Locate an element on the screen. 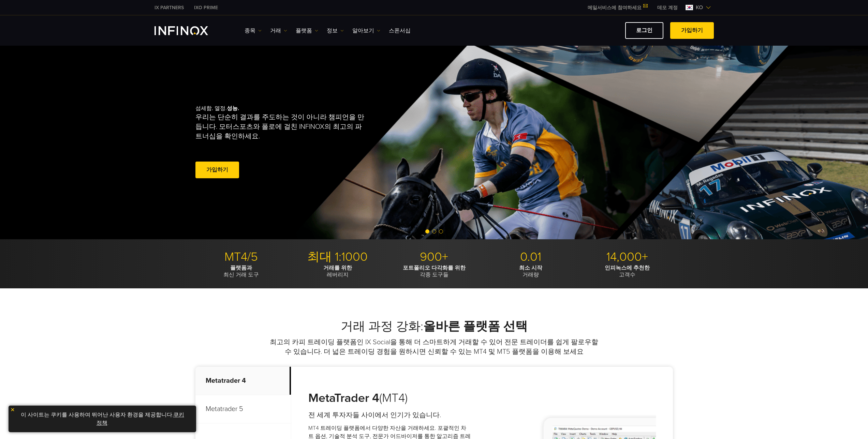 The width and height of the screenshot is (868, 439). strong: 인피녹스에 추천한 is located at coordinates (627, 268).